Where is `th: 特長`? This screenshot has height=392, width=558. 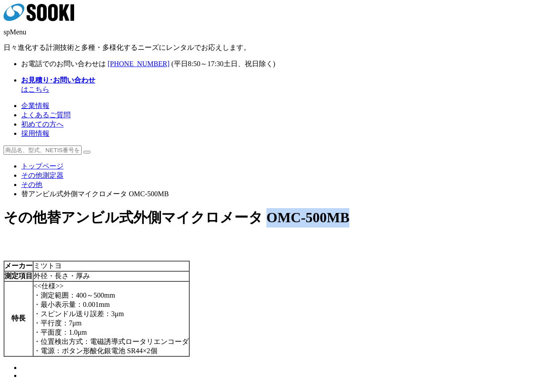
th: 特長 is located at coordinates (19, 318).